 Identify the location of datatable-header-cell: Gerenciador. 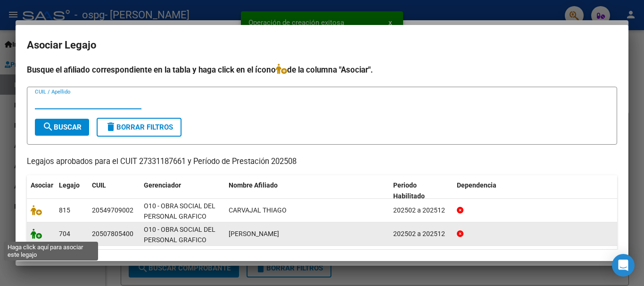
(182, 191).